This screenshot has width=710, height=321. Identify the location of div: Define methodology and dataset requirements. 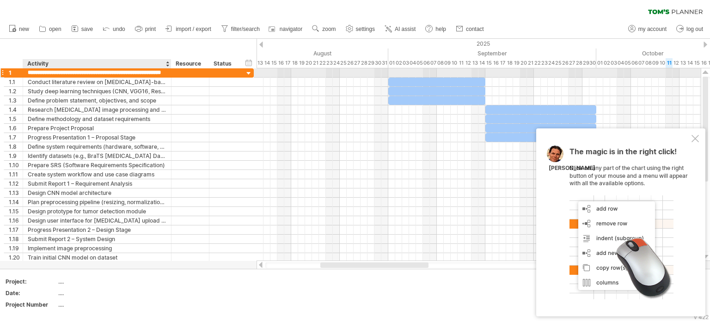
(97, 119).